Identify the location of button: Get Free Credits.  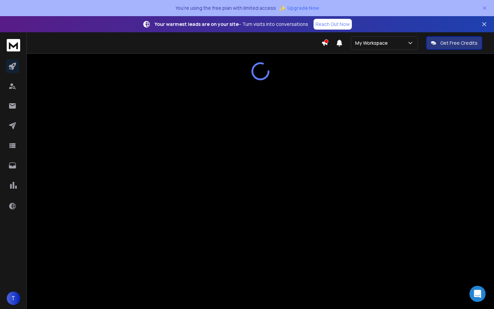
(454, 43).